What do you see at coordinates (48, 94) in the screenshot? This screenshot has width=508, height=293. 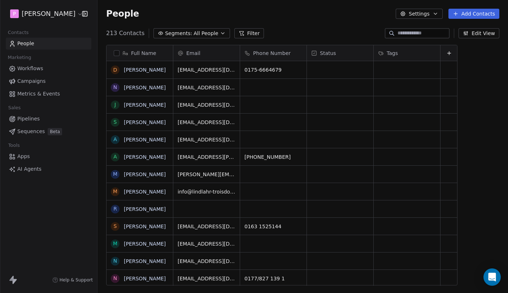 I see `a: Metrics & Events` at bounding box center [48, 94].